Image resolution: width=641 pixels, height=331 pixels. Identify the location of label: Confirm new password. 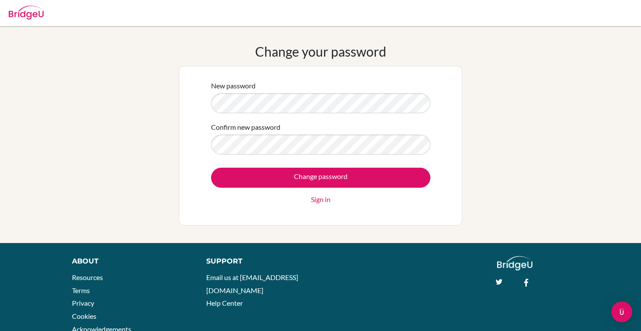
(246, 127).